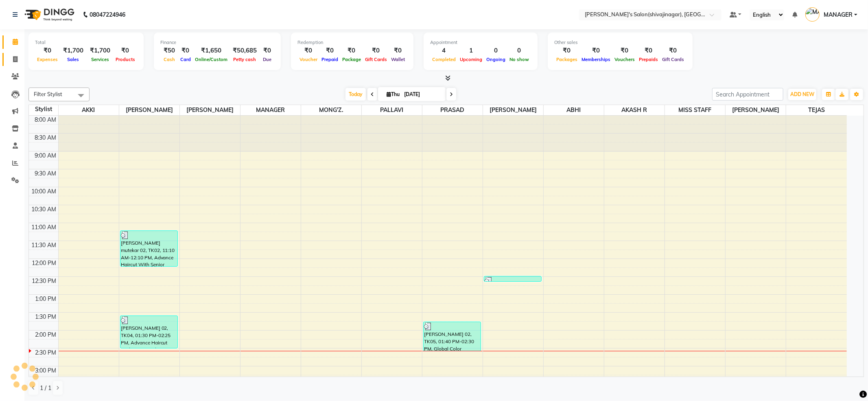 The image size is (868, 401). Describe the element at coordinates (816, 110) in the screenshot. I see `span: TEJAS` at that location.